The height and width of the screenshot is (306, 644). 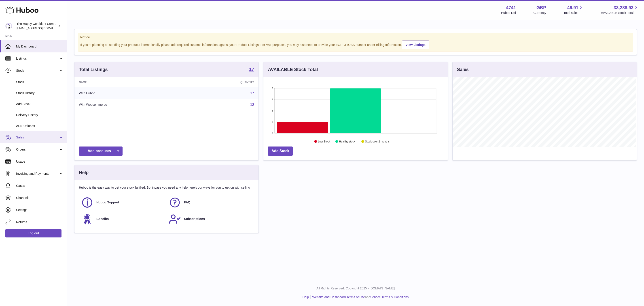 I want to click on text: Low Stock, so click(x=325, y=141).